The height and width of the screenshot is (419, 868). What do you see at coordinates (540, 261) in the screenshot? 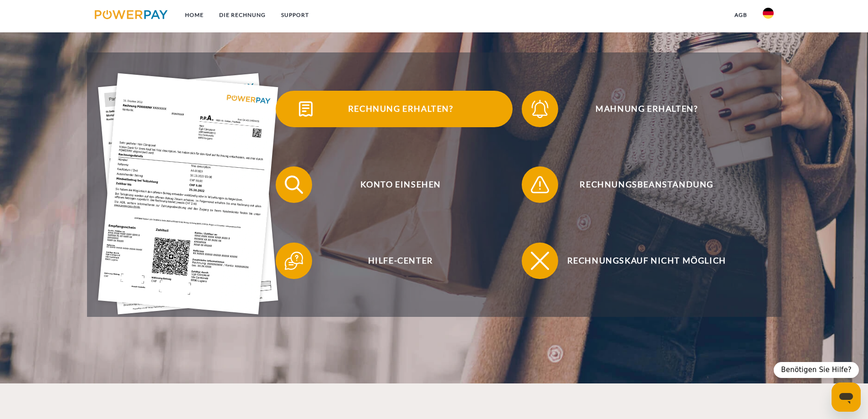
I see `img: qb_close.svg` at bounding box center [540, 261].